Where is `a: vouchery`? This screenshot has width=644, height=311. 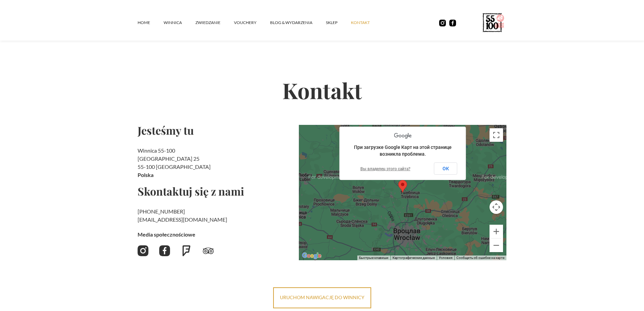 a: vouchery is located at coordinates (252, 23).